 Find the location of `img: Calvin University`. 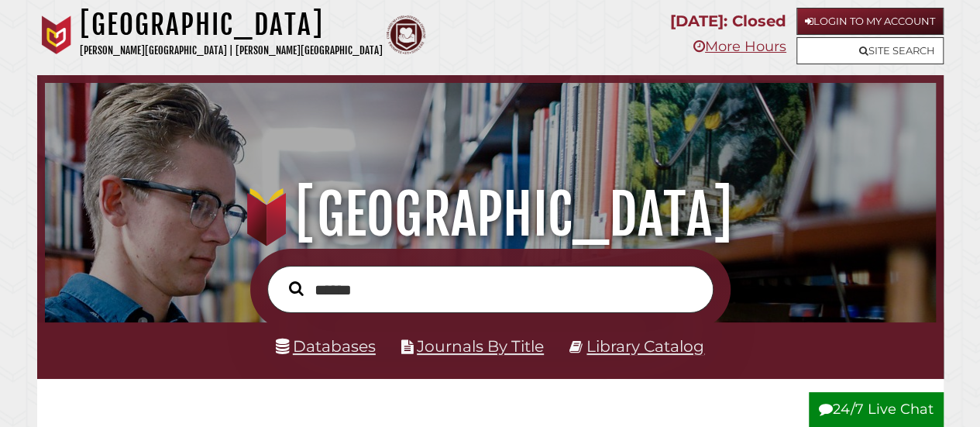

img: Calvin University is located at coordinates (57, 35).